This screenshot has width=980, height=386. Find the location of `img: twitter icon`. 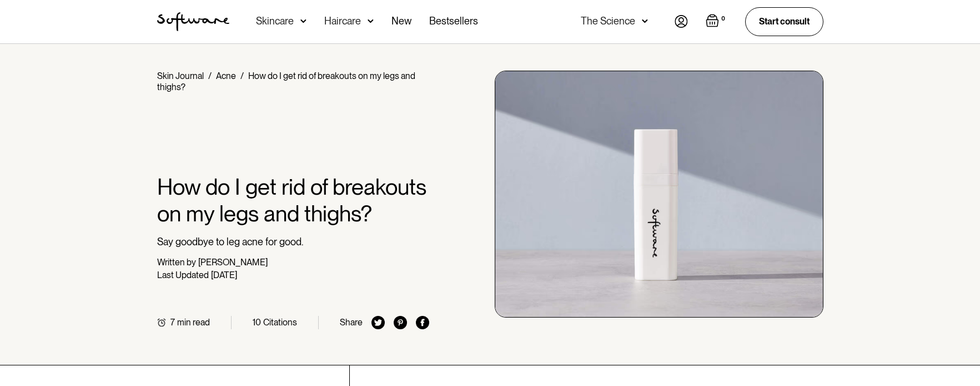

img: twitter icon is located at coordinates (378, 322).